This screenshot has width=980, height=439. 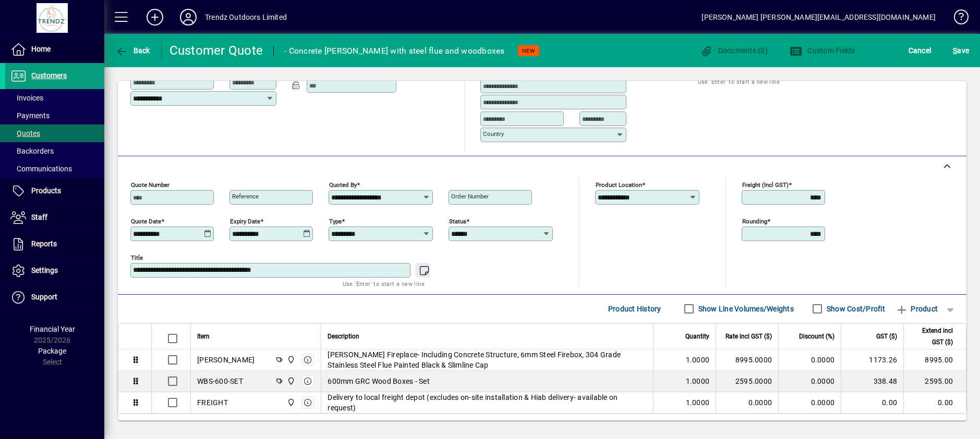 What do you see at coordinates (55, 115) in the screenshot?
I see `a: Payments` at bounding box center [55, 115].